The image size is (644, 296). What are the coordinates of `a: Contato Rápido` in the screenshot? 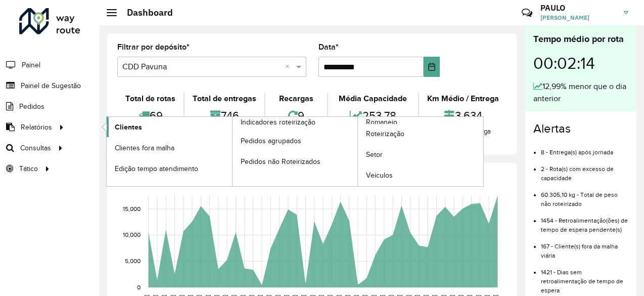 It's located at (527, 13).